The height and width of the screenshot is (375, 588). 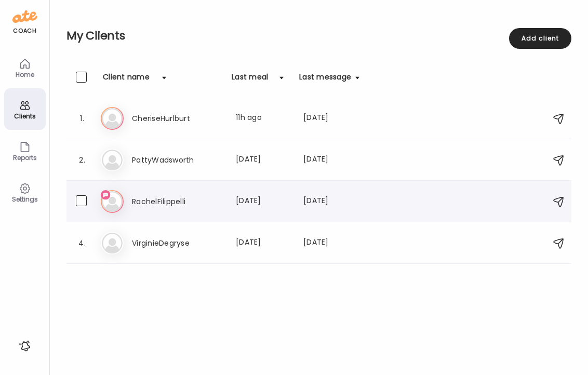 What do you see at coordinates (263, 119) in the screenshot?
I see `div: 11h ago` at bounding box center [263, 119].